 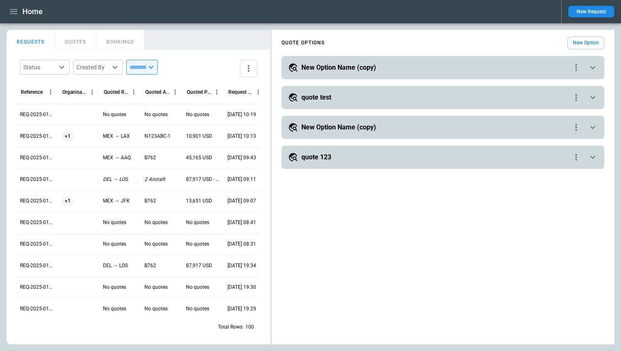 I want to click on p: 28/08/2025 08:41, so click(x=241, y=222).